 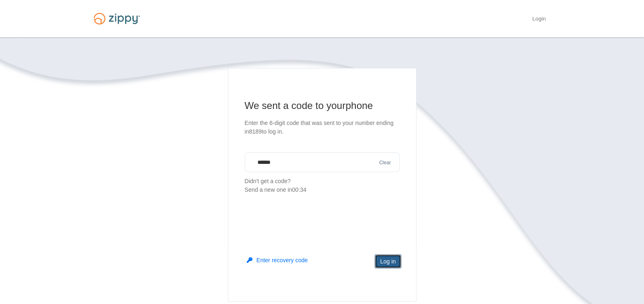 What do you see at coordinates (277, 260) in the screenshot?
I see `button: Enter recovery code` at bounding box center [277, 260].